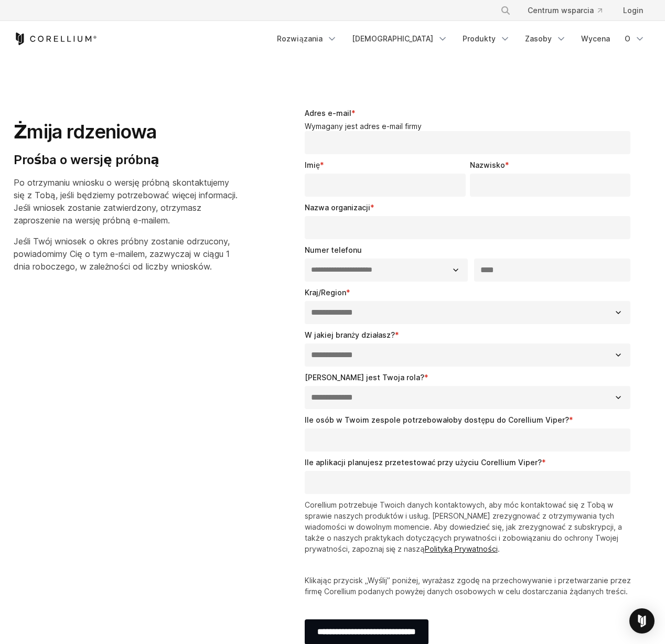  Describe the element at coordinates (350, 334) in the screenshot. I see `font: W jakiej branży działasz?` at that location.